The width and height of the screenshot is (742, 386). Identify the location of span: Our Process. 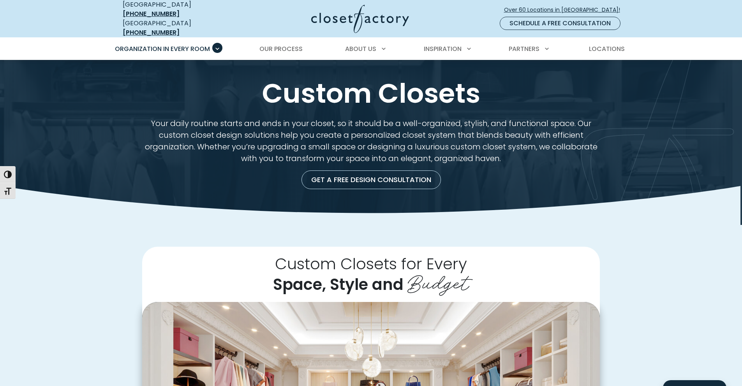
(281, 49).